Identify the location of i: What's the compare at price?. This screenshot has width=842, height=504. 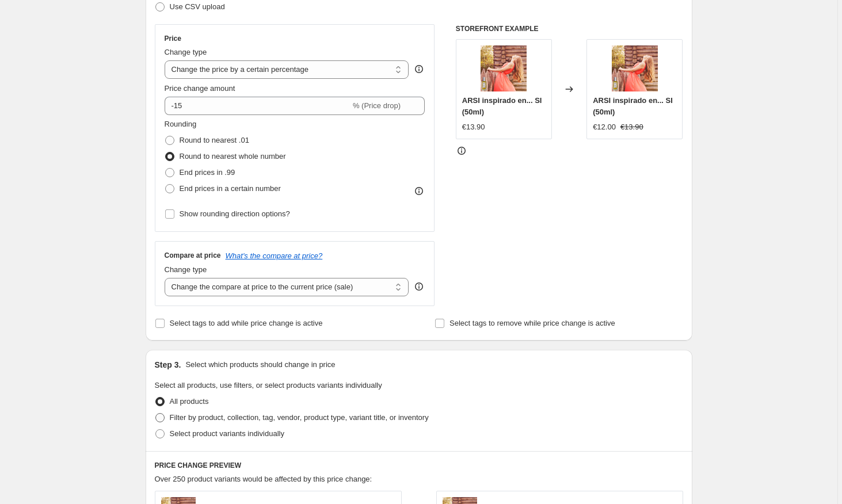
(274, 255).